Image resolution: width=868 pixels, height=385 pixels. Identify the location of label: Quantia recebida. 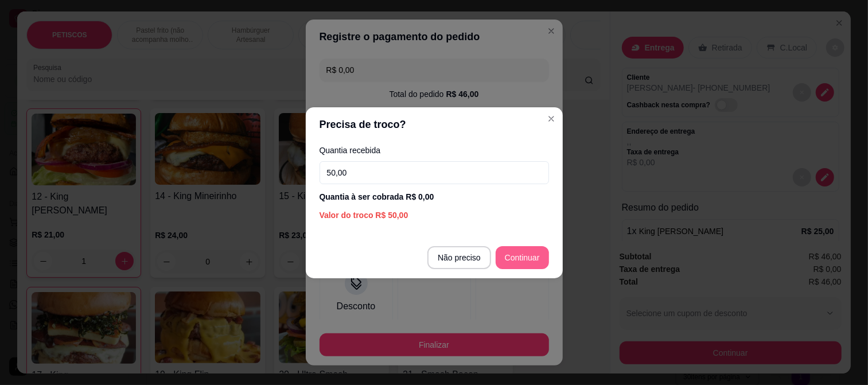
(434, 150).